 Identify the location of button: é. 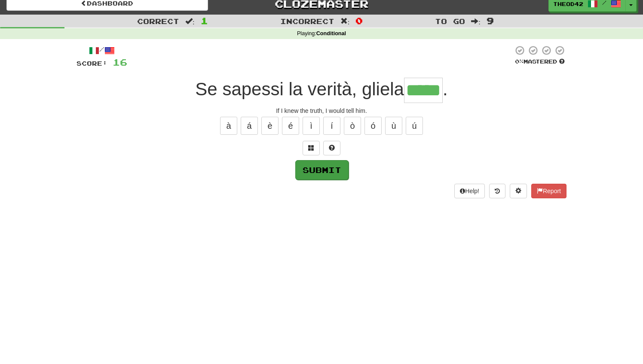
(291, 126).